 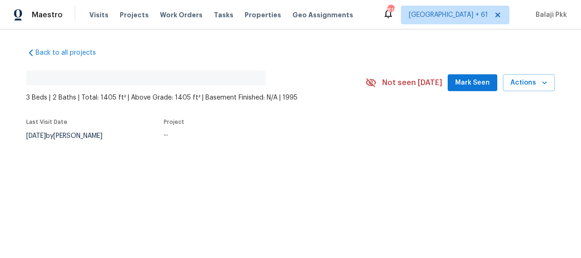 What do you see at coordinates (323, 15) in the screenshot?
I see `span: Geo Assignments` at bounding box center [323, 15].